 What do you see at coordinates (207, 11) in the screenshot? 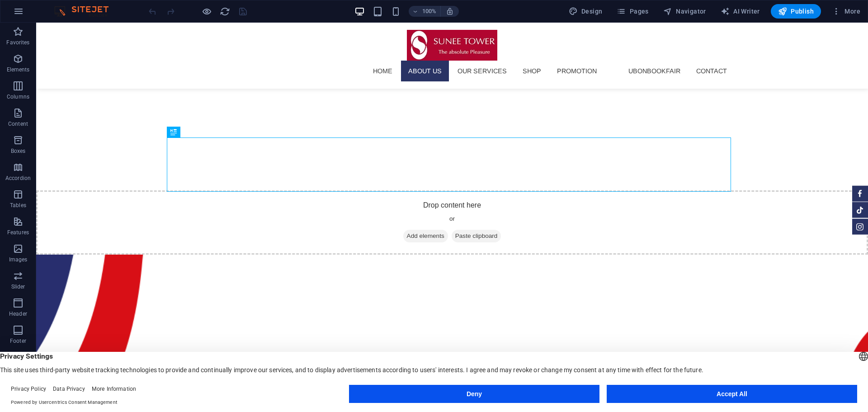
I see `button: Click here to leave preview mode and continue editing` at bounding box center [207, 11].